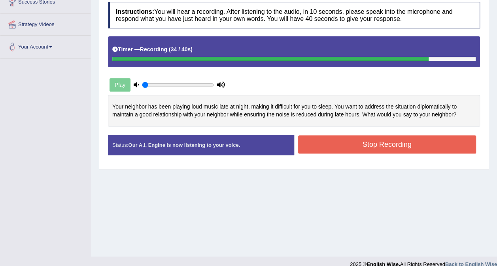  Describe the element at coordinates (45, 46) in the screenshot. I see `a: Your Account` at that location.